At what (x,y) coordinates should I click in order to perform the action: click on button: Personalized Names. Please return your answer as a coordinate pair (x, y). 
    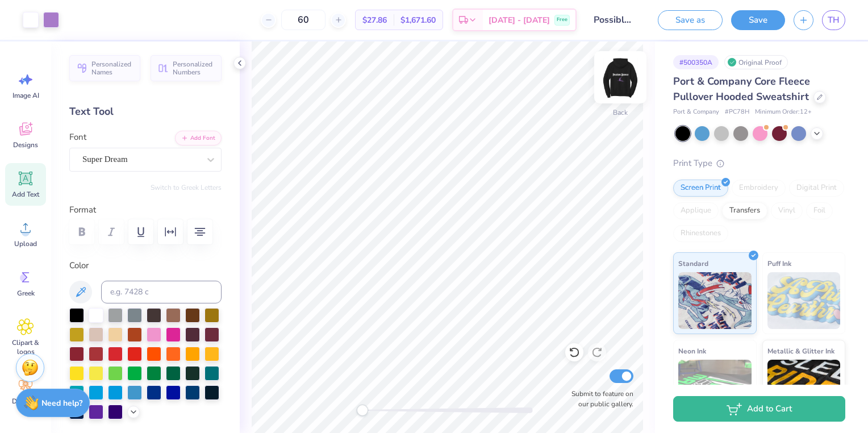
    Looking at the image, I should click on (104, 68).